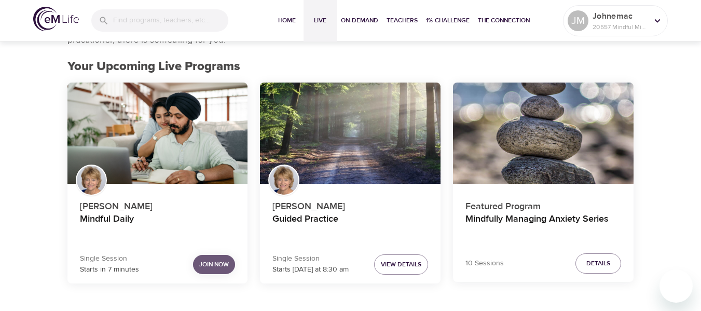  Describe the element at coordinates (485, 263) in the screenshot. I see `p: 10 Sessions` at that location.